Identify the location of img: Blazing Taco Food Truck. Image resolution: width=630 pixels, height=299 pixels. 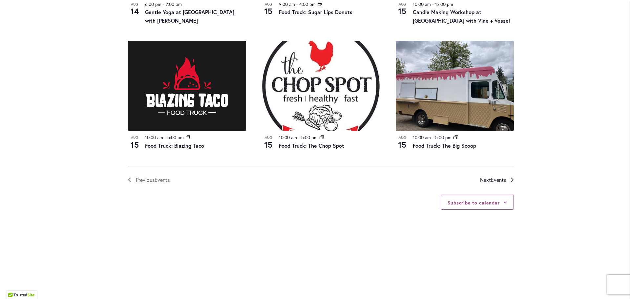
(187, 86).